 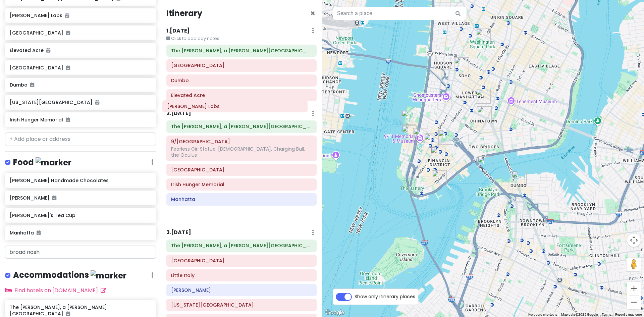 What do you see at coordinates (483, 96) in the screenshot?
I see `div: Little Italy` at bounding box center [483, 96].